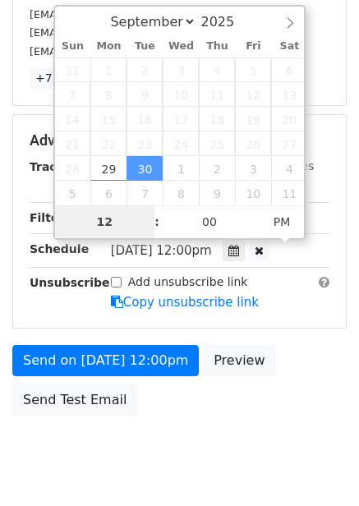 The height and width of the screenshot is (506, 359). Describe the element at coordinates (289, 144) in the screenshot. I see `span: September 27, 2025` at that location.